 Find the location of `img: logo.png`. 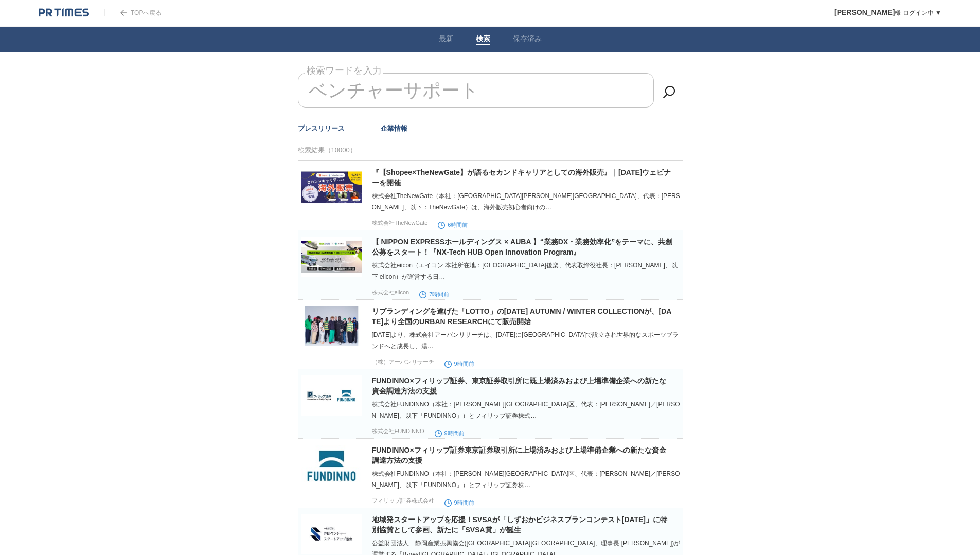

img: logo.png is located at coordinates (64, 13).